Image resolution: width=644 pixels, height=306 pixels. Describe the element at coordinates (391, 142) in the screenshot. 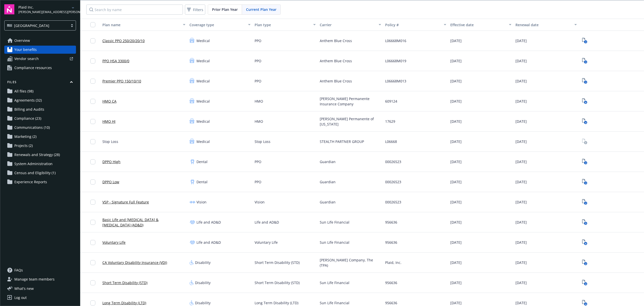

I see `span: L06668` at that location.